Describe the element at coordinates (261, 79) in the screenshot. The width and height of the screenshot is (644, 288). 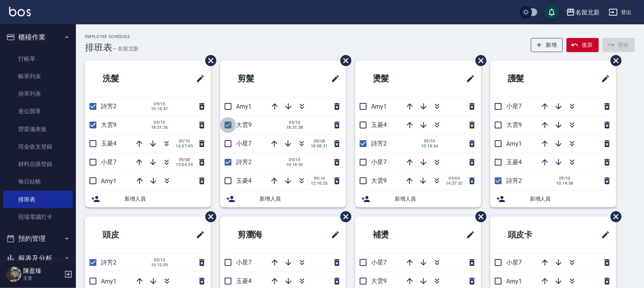
I see `h2: 剪髮` at that location.